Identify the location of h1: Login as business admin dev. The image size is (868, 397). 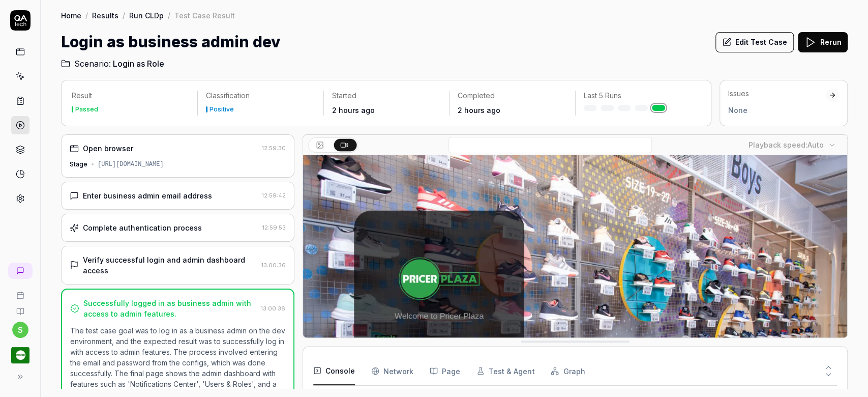
(170, 42).